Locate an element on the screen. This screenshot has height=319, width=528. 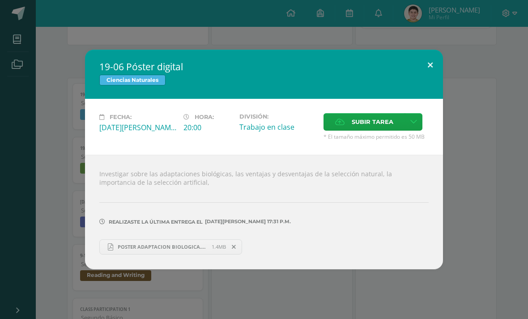
span: Fecha: is located at coordinates (120, 117).